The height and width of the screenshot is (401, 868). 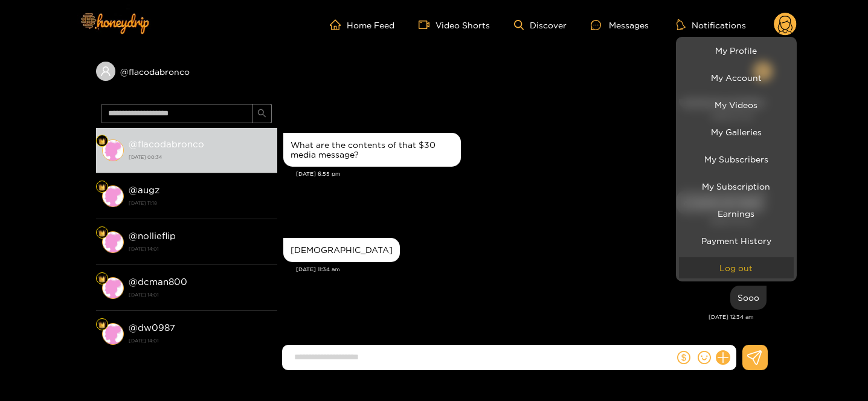 I want to click on button: Log out, so click(x=736, y=267).